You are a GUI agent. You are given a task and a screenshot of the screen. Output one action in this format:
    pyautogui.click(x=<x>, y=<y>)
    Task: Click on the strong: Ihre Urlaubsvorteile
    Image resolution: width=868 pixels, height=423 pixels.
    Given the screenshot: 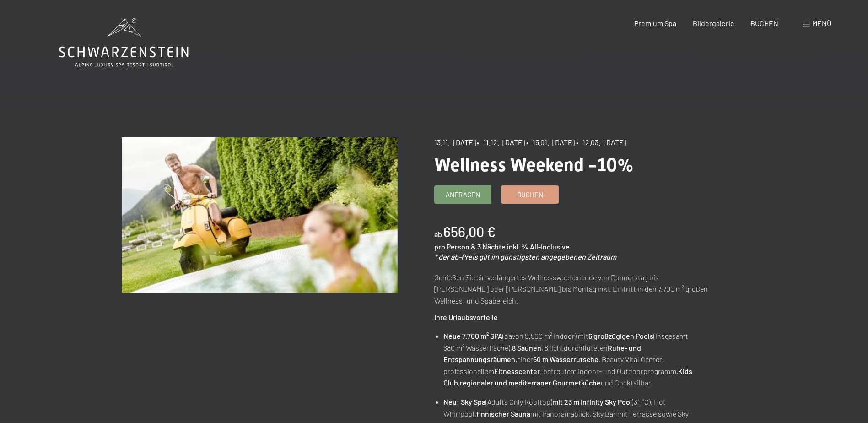 What is the action you would take?
    pyautogui.click(x=466, y=316)
    